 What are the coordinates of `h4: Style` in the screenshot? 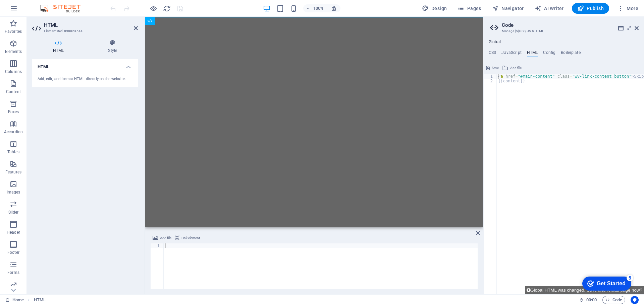 It's located at (112, 47).